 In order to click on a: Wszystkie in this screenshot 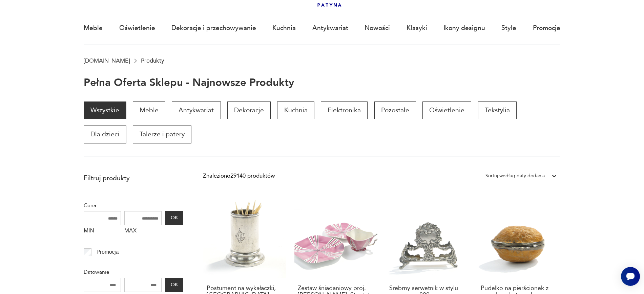, I will do `click(105, 110)`.